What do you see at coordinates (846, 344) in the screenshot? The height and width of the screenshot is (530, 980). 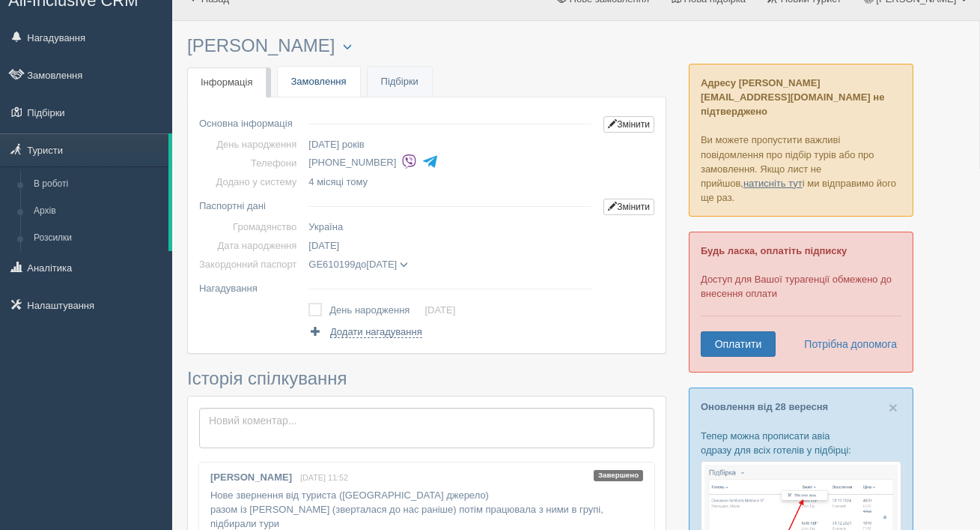 I see `a: Потрібна допомога` at bounding box center [846, 344].